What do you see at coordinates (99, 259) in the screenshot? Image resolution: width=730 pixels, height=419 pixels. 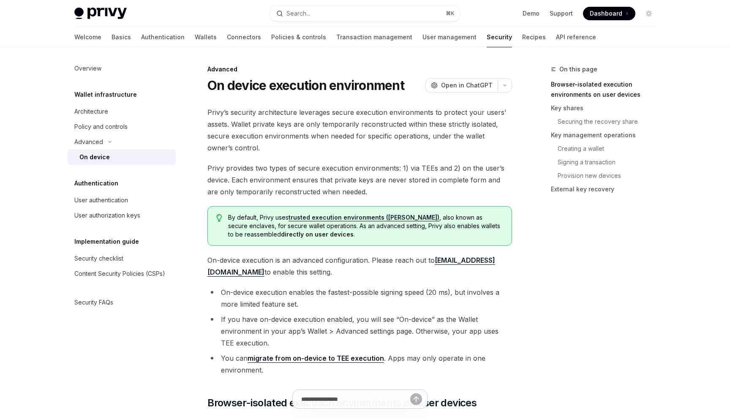 I see `div: Security checklist` at bounding box center [99, 259].